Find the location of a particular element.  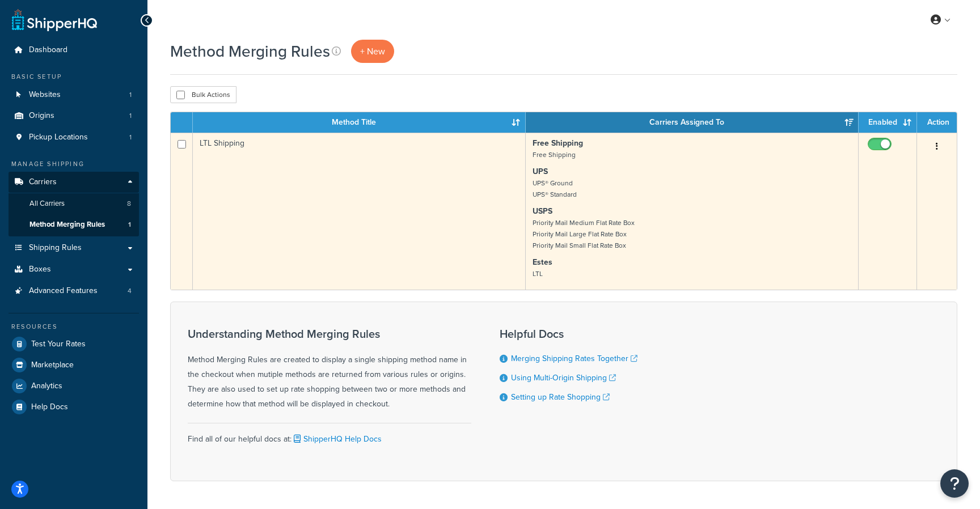

li: Boxes is located at coordinates (74, 270).